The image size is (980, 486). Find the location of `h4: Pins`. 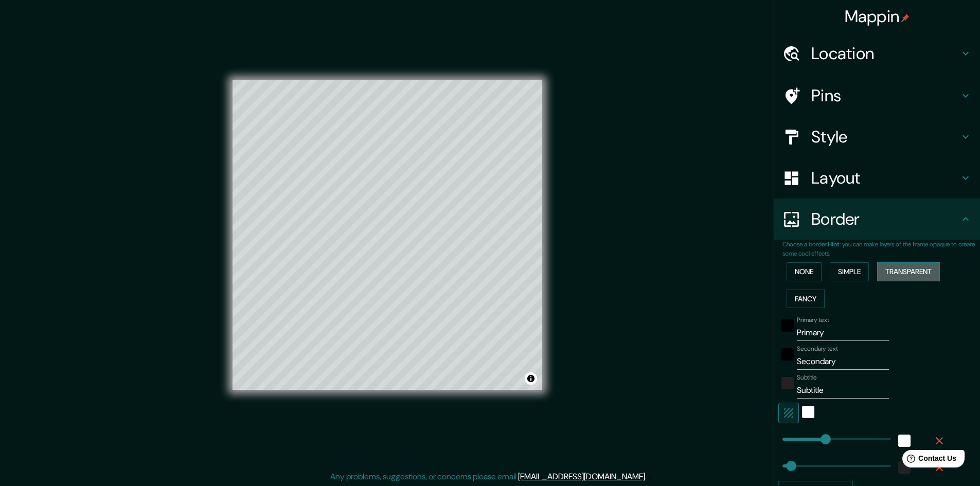

h4: Pins is located at coordinates (885, 95).